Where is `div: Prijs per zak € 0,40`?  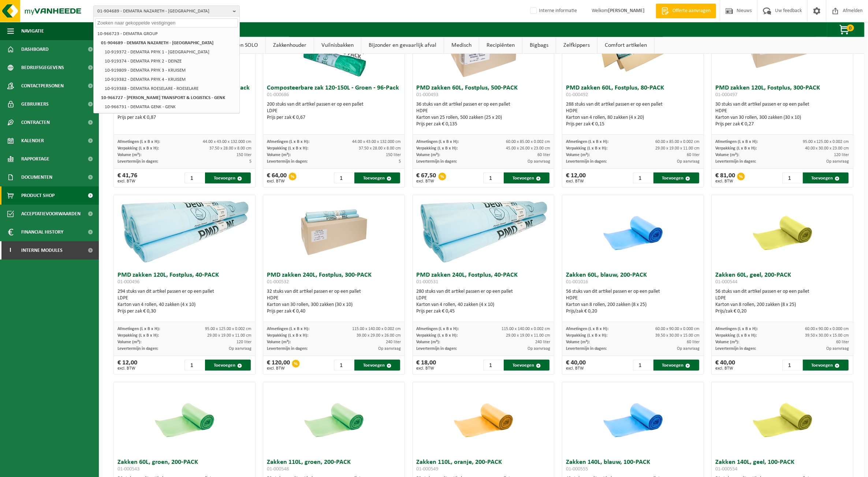
div: Prijs per zak € 0,40 is located at coordinates (334, 312).